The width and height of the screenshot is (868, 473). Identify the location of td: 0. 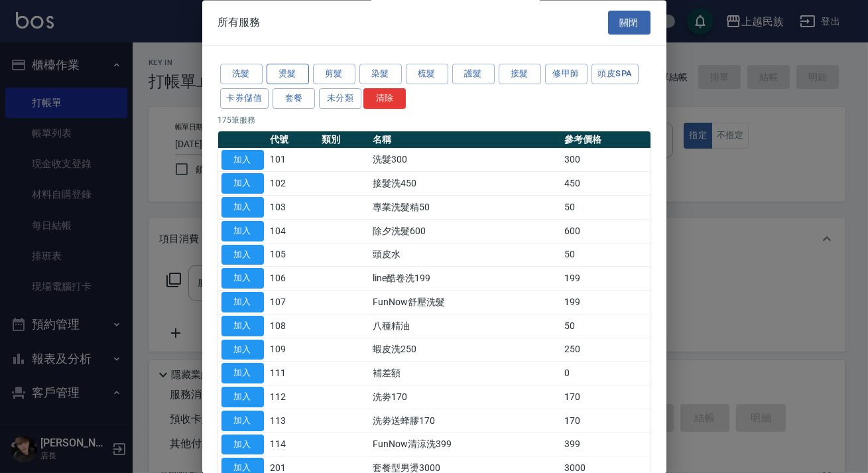
(606, 374).